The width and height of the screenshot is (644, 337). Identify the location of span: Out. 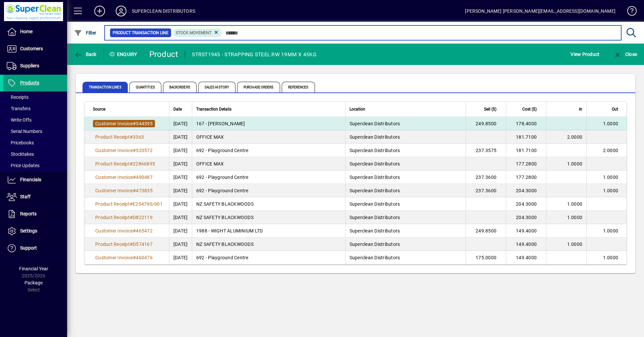
(615, 109).